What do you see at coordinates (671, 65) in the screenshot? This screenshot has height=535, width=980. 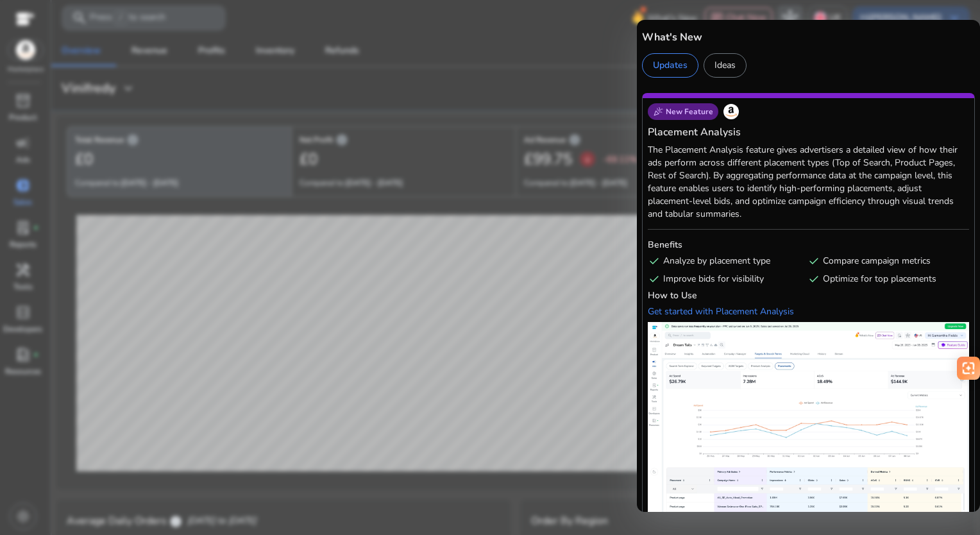 I see `div: Updates` at bounding box center [671, 65].